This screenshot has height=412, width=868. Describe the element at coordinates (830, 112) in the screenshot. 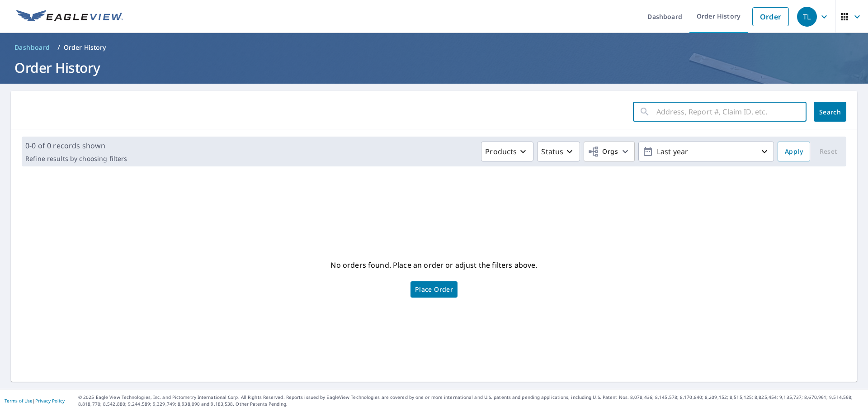

I see `span: Search` at that location.